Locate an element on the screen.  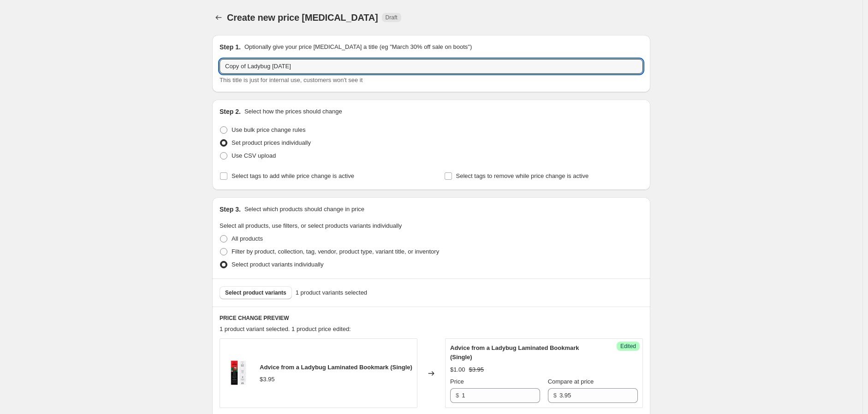
span: Edited is located at coordinates (628, 346).